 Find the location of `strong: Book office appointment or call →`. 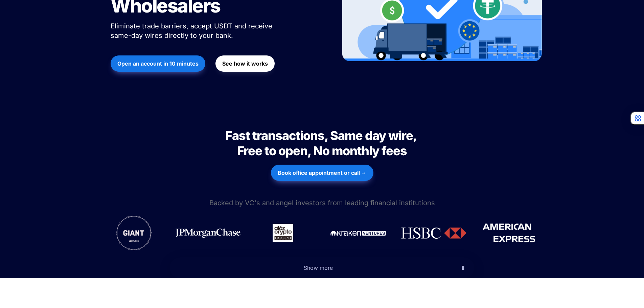

strong: Book office appointment or call → is located at coordinates (322, 173).